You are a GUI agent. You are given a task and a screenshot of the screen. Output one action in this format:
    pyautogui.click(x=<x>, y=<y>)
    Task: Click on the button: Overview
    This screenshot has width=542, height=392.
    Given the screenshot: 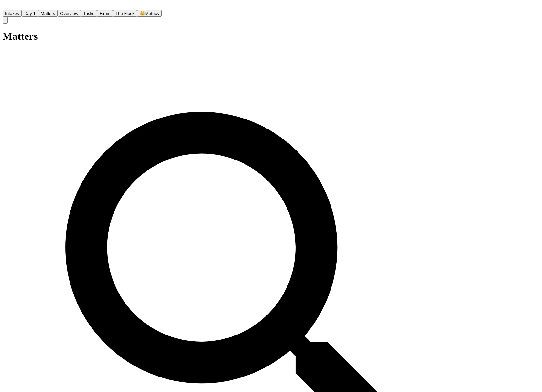 What is the action you would take?
    pyautogui.click(x=69, y=13)
    